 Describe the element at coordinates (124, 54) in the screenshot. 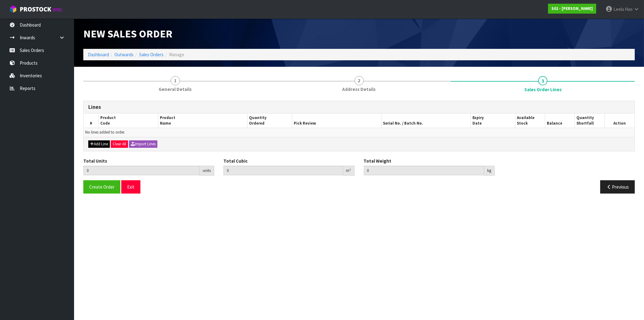

I see `a: Outwards` at that location.